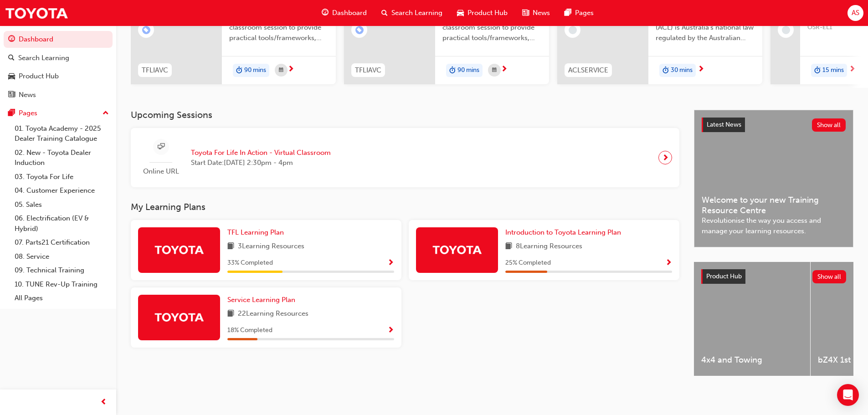 The width and height of the screenshot is (868, 415). I want to click on h3: My Learning Plans, so click(405, 207).